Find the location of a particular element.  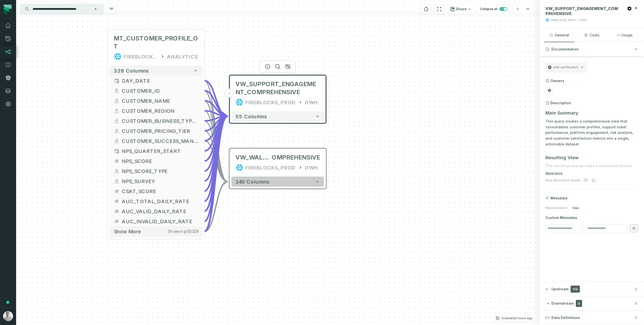

span: Add certification is located at coordinates (566, 68).